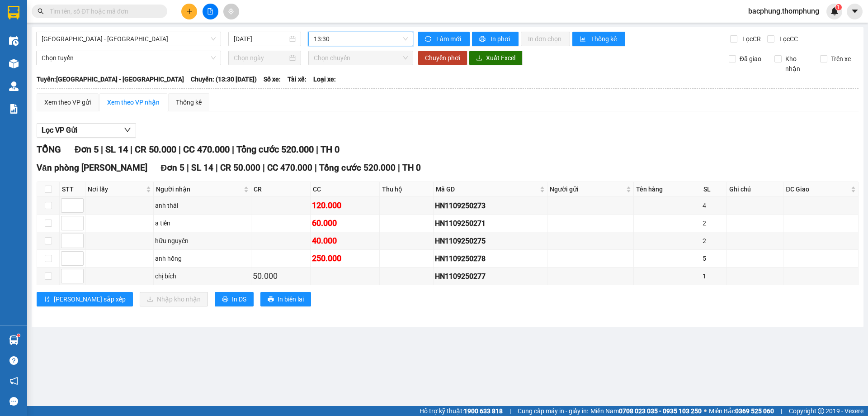  What do you see at coordinates (239, 299) in the screenshot?
I see `span: In DS` at bounding box center [239, 299].